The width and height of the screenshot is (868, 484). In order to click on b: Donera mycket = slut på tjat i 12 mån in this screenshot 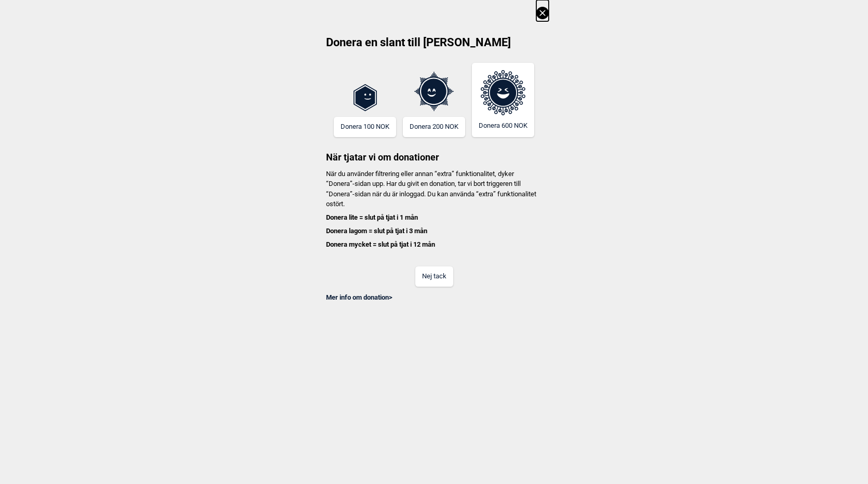, I will do `click(380, 244)`.